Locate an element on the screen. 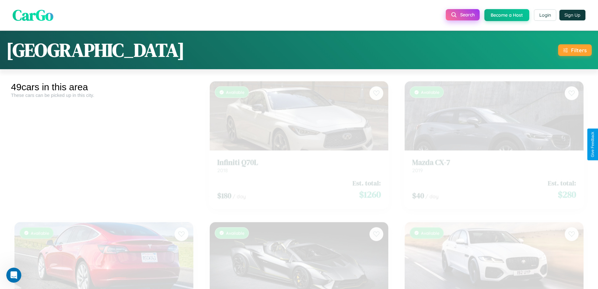  div: Filters is located at coordinates (579, 50).